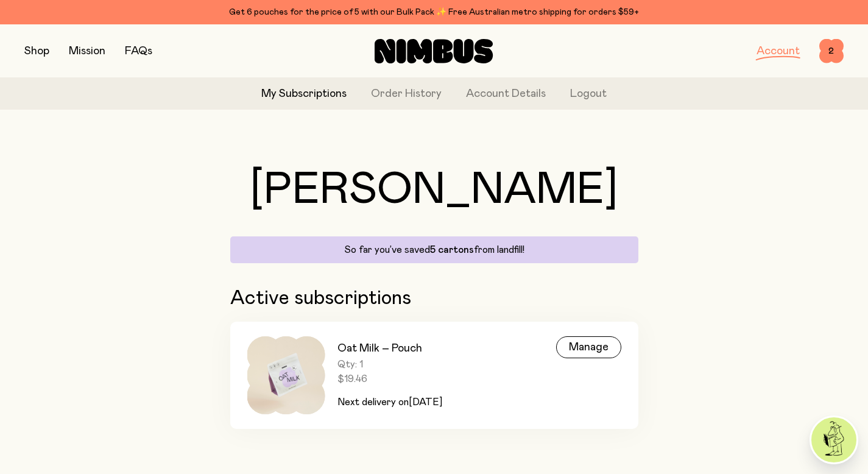  I want to click on a: Account, so click(778, 52).